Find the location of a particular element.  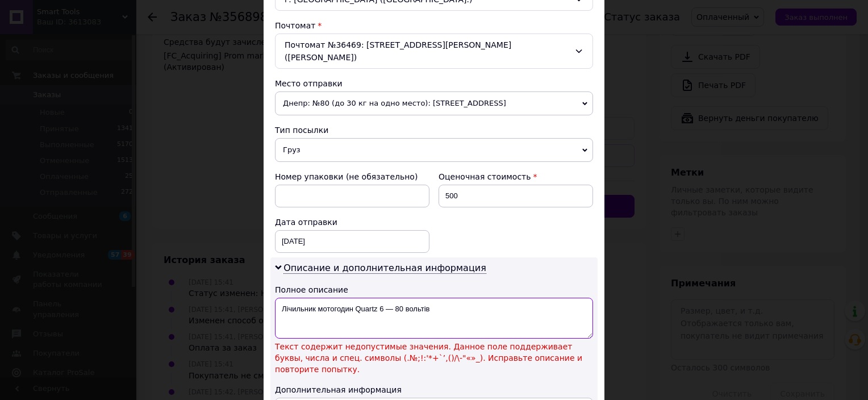

textarea: Лічильник мотогодин Quartz 6 — 80 вольтів is located at coordinates (434, 318).